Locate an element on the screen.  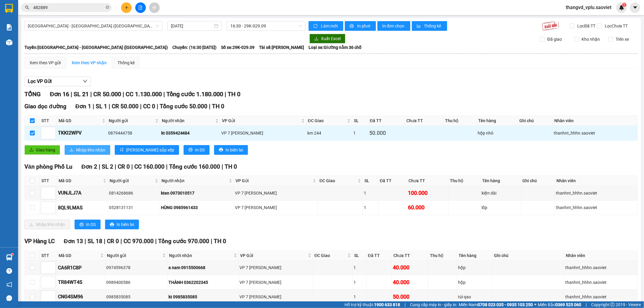
div: túi qao is located at coordinates (475, 297).